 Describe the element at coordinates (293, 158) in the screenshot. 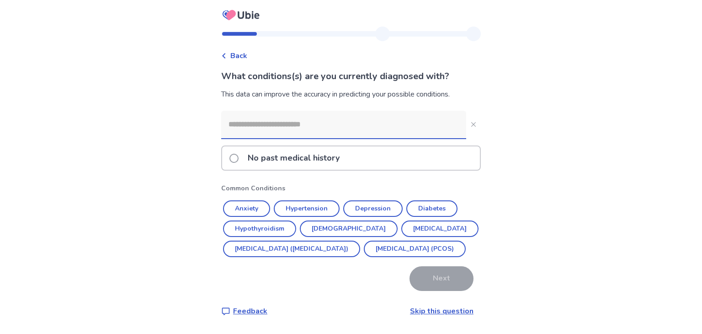

I see `p: No past medical history` at that location.